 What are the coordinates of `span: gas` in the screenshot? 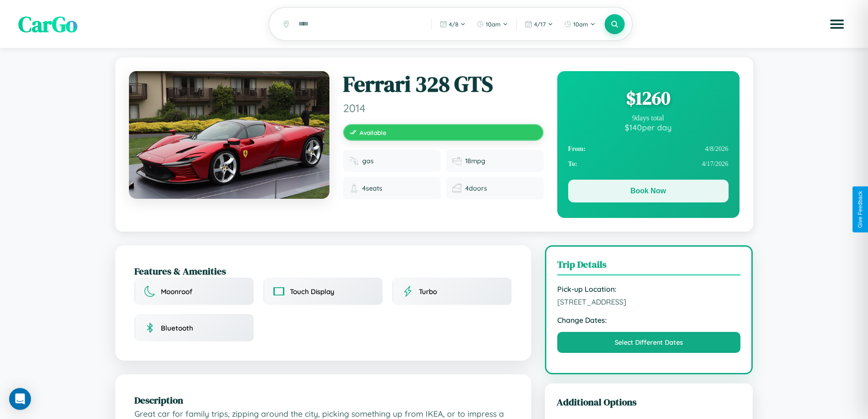 It's located at (367, 161).